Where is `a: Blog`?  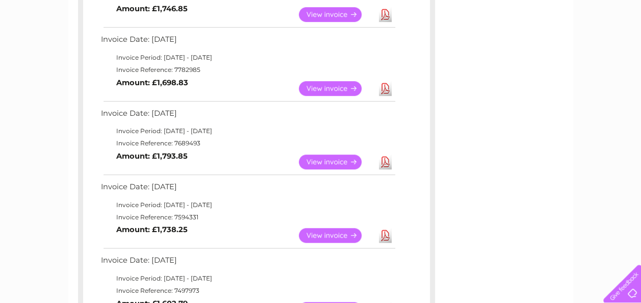
a: Blog is located at coordinates (560, 47).